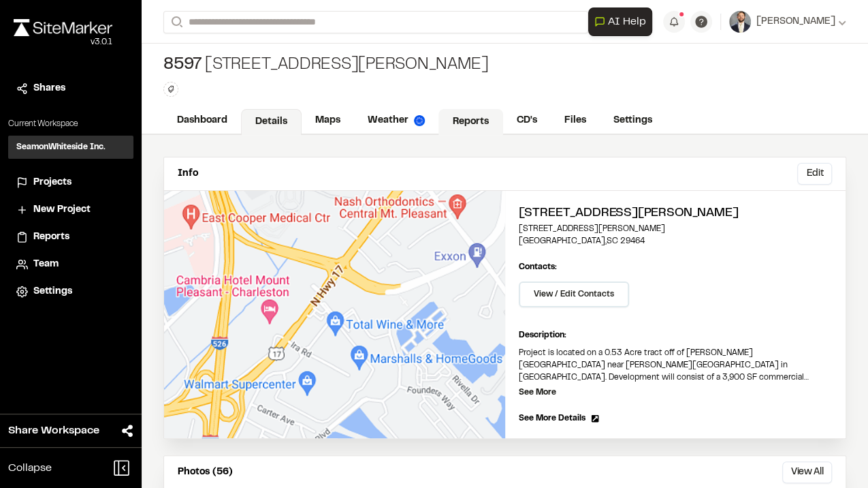 The width and height of the screenshot is (868, 488). What do you see at coordinates (63, 27) in the screenshot?
I see `img: rebrand.png` at bounding box center [63, 27].